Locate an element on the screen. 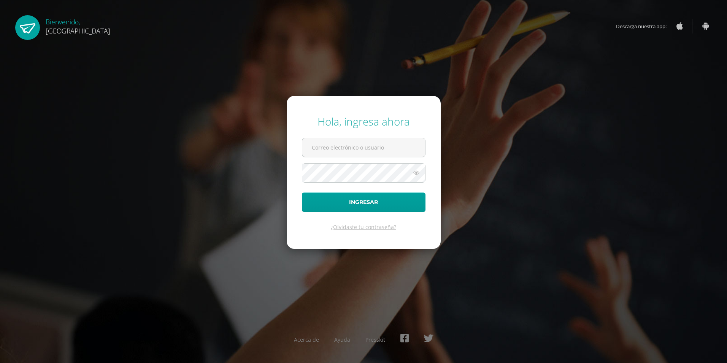 This screenshot has height=363, width=727. div: Hola, ingresa ahora is located at coordinates (363, 121).